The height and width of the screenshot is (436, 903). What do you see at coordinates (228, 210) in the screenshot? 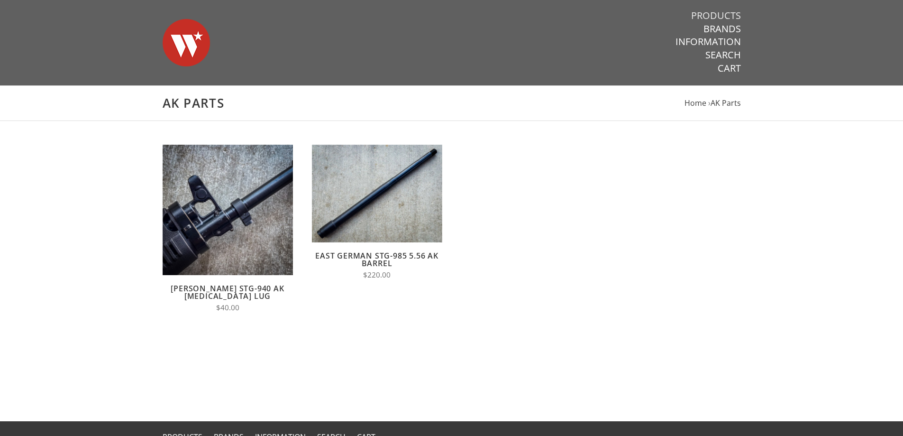
I see `img: Wieger STG-940 AK Bayonet Lug` at bounding box center [228, 210].